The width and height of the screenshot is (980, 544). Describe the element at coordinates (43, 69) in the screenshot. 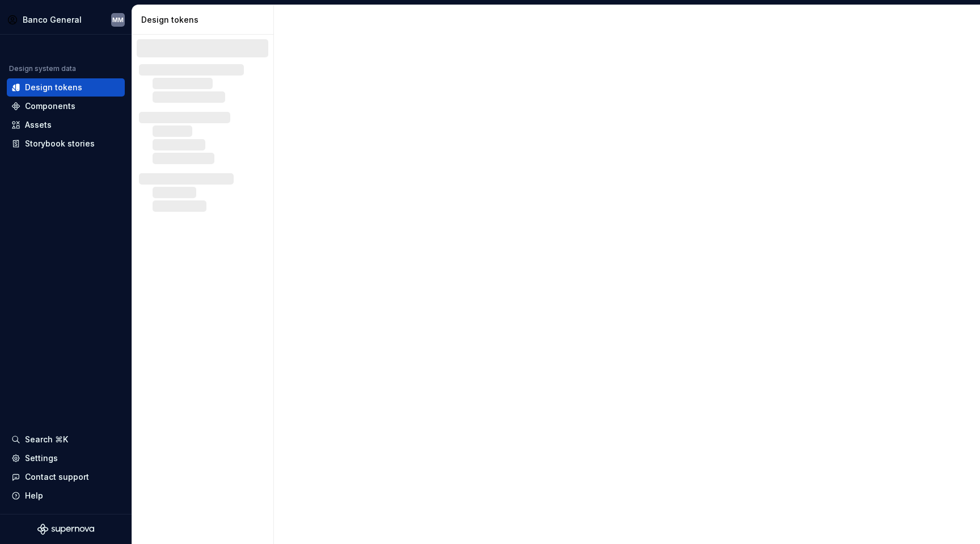

I see `div: Design system data` at that location.